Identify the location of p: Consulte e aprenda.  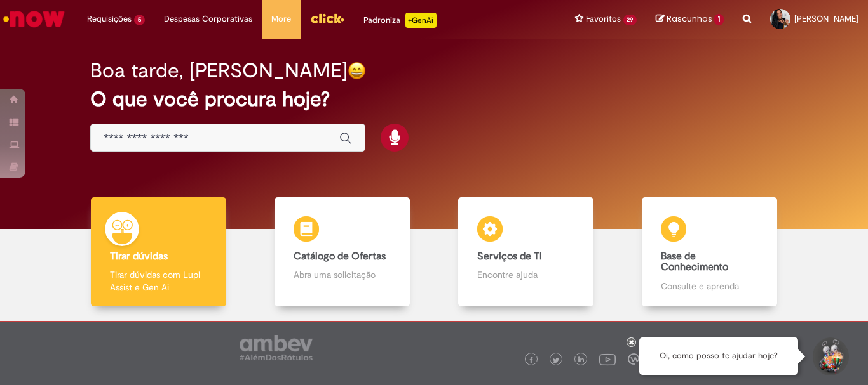
(709, 286).